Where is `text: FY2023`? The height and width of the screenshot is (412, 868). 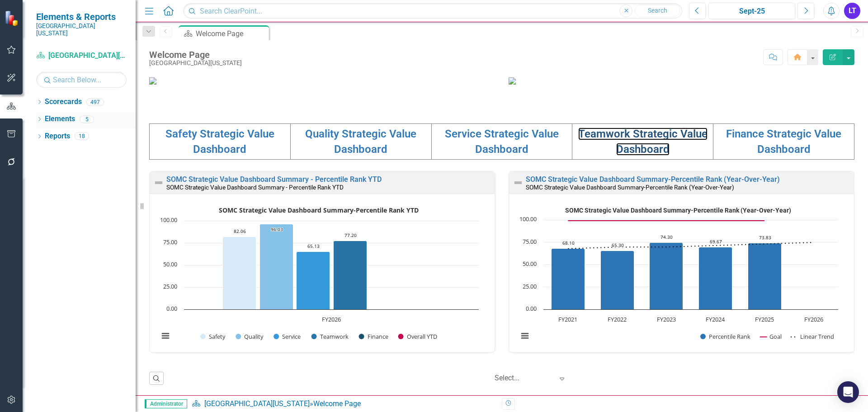 text: FY2023 is located at coordinates (667, 319).